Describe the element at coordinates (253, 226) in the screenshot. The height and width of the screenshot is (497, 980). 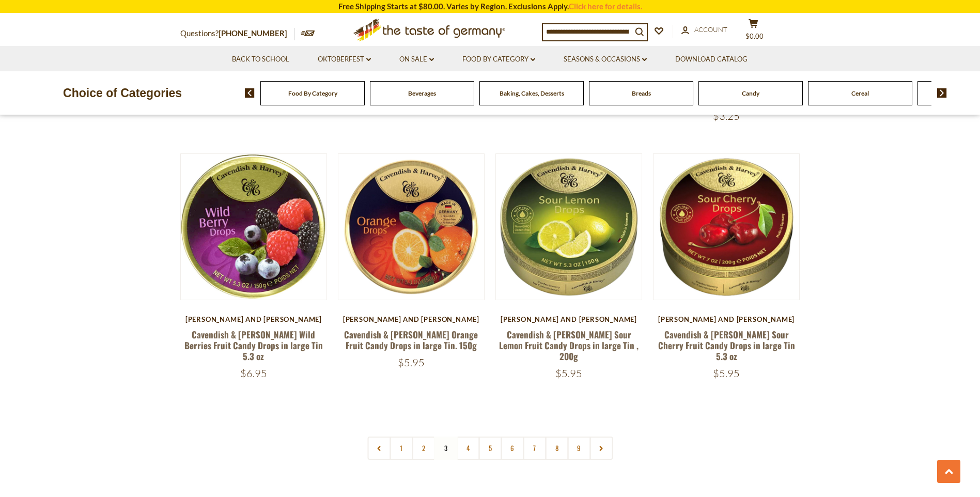
I see `img: Cavendish & Harvey Wild Berries Fruit Candy Drops in large Tin 5.3 oz` at that location.